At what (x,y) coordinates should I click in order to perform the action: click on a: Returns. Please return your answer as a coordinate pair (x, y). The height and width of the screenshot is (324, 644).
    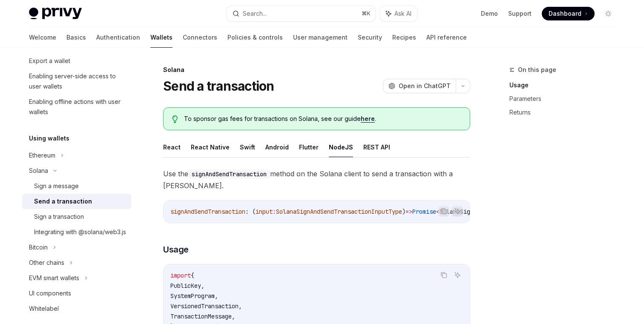
    Looking at the image, I should click on (566, 112).